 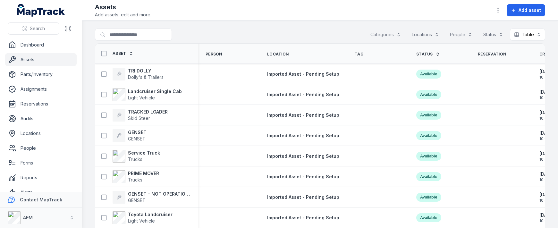 What do you see at coordinates (141, 221) in the screenshot?
I see `span: Light Vehicle` at bounding box center [141, 221].